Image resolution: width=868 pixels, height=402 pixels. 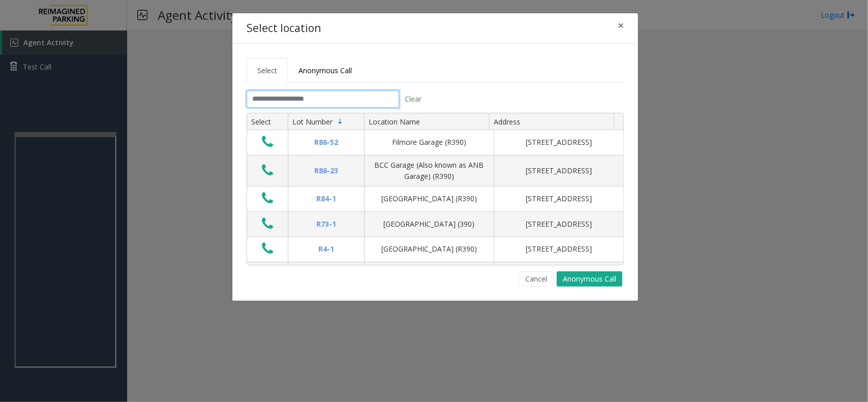 What do you see at coordinates (429, 171) in the screenshot?
I see `div: BCC Garage (Also known as ANB Garage) (R390)` at bounding box center [429, 171].